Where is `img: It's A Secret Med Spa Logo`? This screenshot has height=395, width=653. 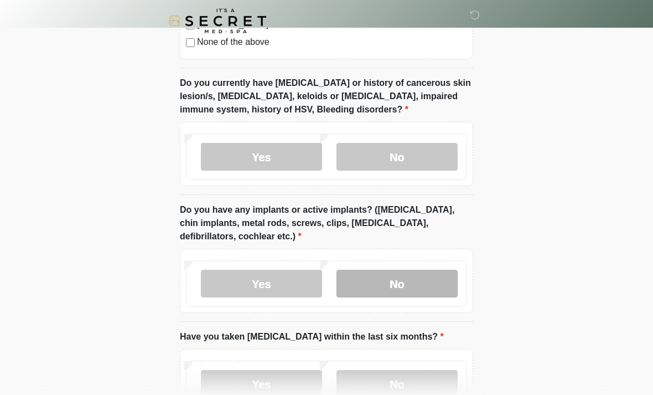 img: It's A Secret Med Spa Logo is located at coordinates (218, 20).